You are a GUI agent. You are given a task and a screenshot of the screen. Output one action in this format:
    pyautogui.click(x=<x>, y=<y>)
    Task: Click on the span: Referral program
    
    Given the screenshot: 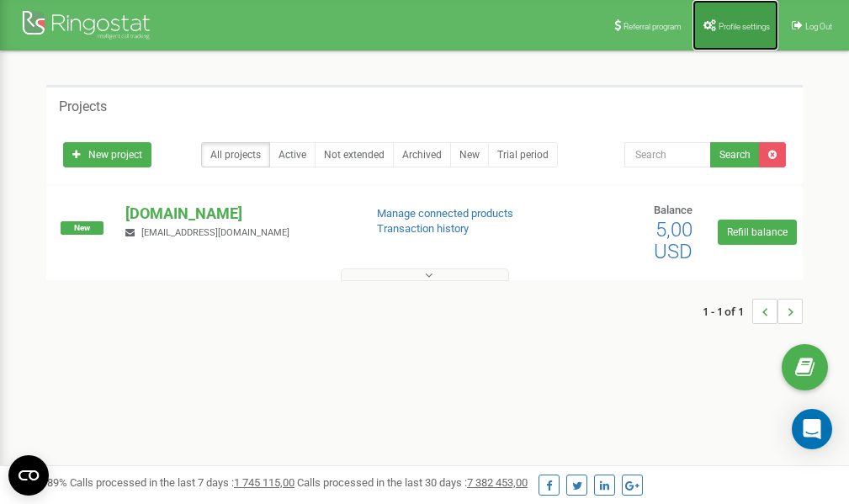 What is the action you would take?
    pyautogui.click(x=652, y=26)
    